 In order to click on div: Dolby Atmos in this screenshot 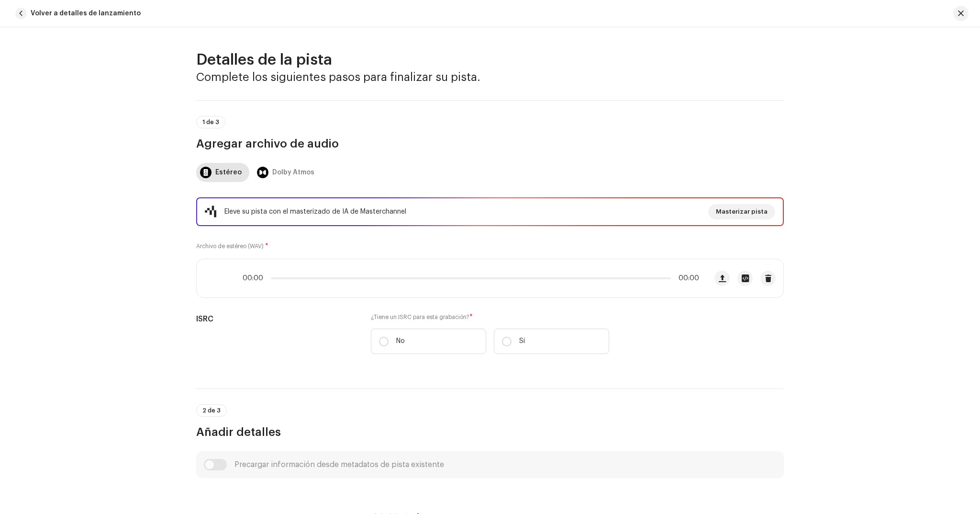, I will do `click(294, 172)`.